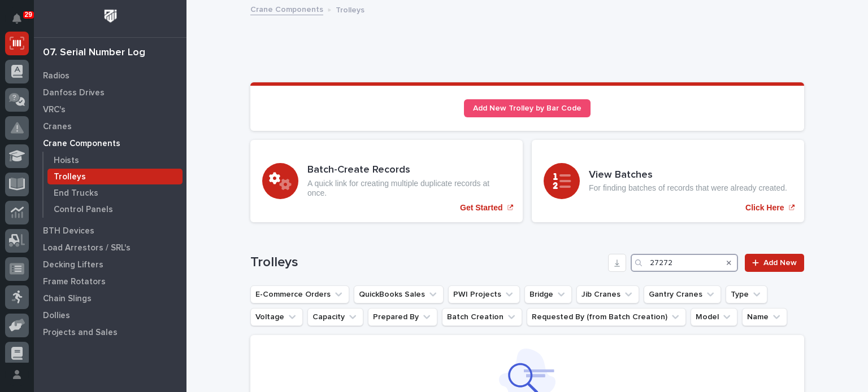 The image size is (868, 392). Describe the element at coordinates (276, 317) in the screenshot. I see `button: Voltage` at that location.